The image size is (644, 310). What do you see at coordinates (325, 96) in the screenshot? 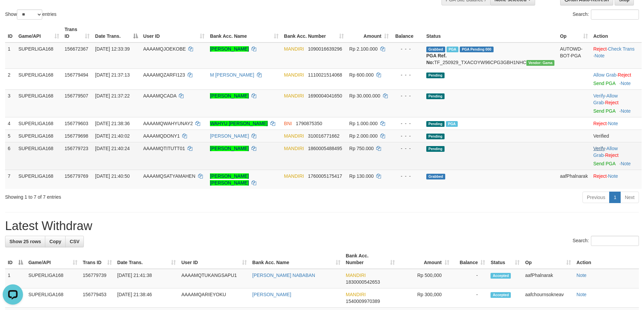
I see `span: Copy 1690004041650 to clipboard` at bounding box center [325, 96].